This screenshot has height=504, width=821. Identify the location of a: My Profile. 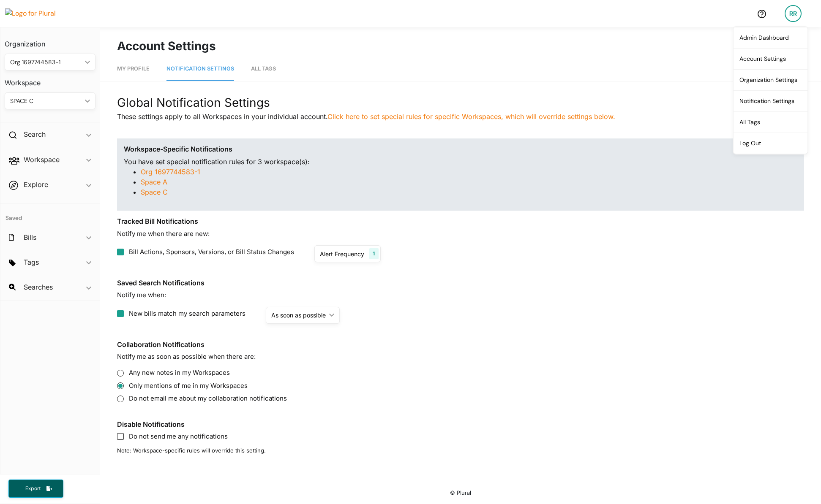
(133, 68).